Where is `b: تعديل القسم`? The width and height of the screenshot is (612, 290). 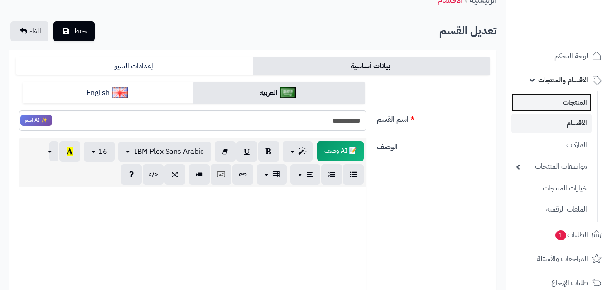 b: تعديل القسم is located at coordinates (468, 31).